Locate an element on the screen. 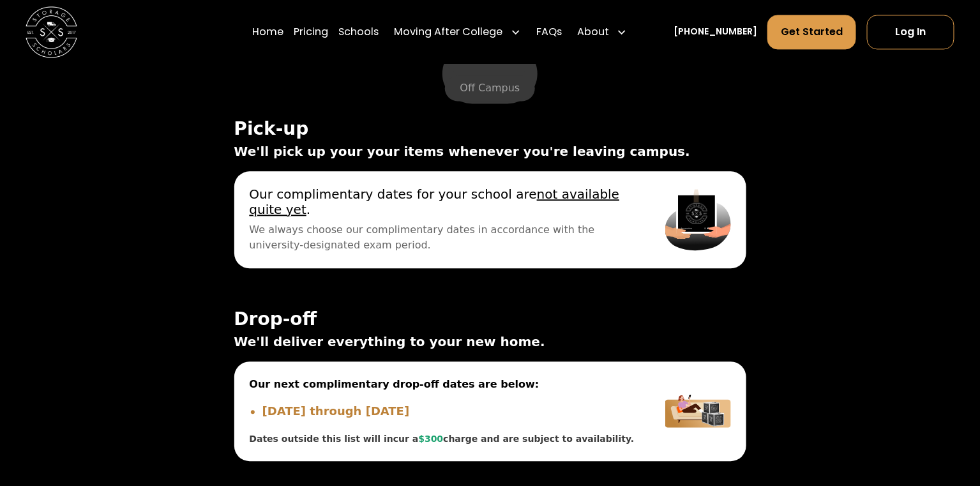 This screenshot has width=980, height=486. span: Our next complimentary drop-off dates are below: is located at coordinates (442, 384).